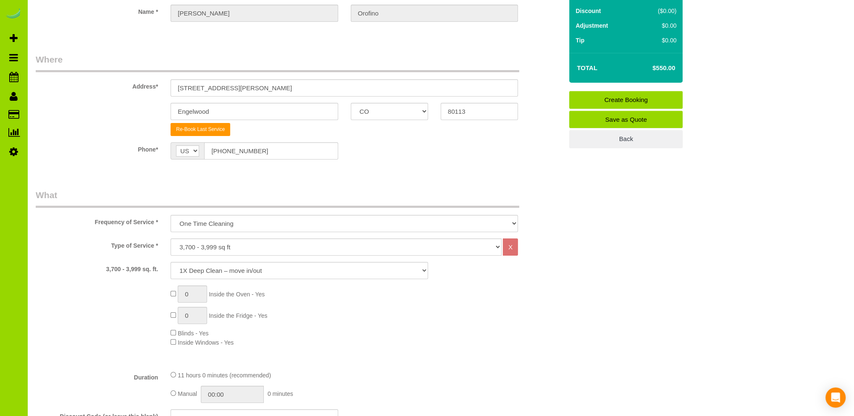 The height and width of the screenshot is (416, 854). What do you see at coordinates (651, 68) in the screenshot?
I see `h4: $550.00` at bounding box center [651, 68].